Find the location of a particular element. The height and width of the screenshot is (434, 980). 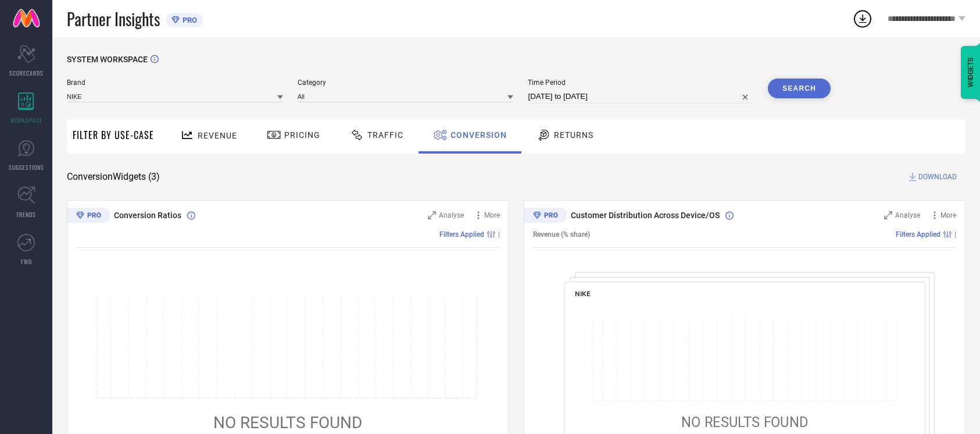

span: Filter By Use-Case is located at coordinates (113, 135).